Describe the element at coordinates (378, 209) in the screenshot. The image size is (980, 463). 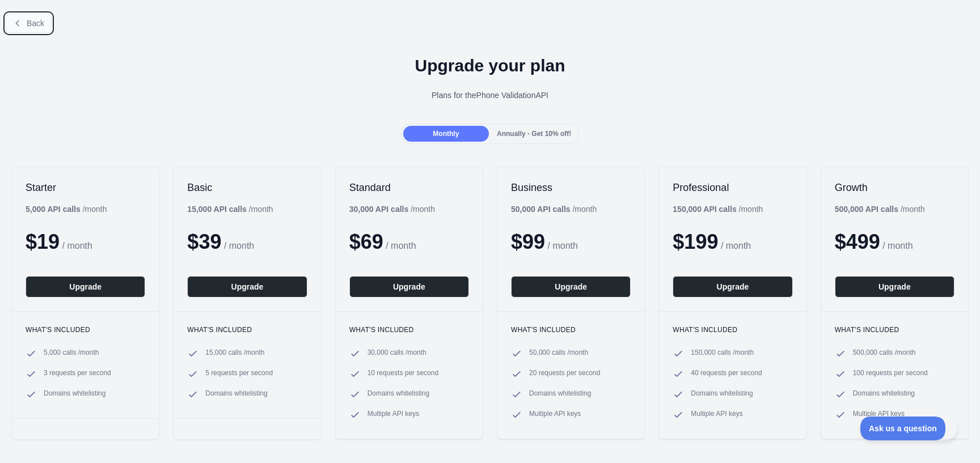
I see `b: 30,000 API calls` at that location.